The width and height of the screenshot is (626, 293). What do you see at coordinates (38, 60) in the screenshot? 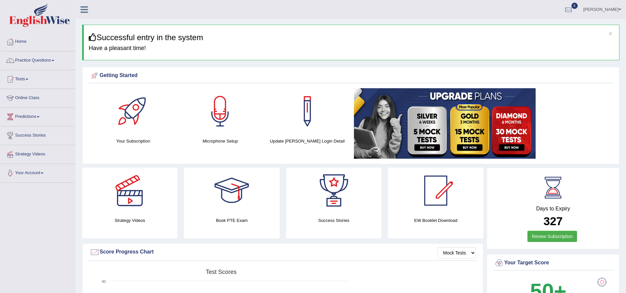
I see `a: Practice Questions` at bounding box center [38, 60].